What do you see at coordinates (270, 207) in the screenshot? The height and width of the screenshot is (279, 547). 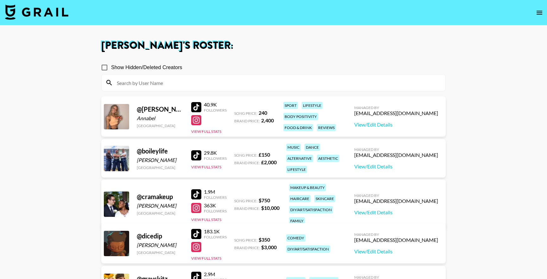 I see `strong: $ 10,000` at bounding box center [270, 207].